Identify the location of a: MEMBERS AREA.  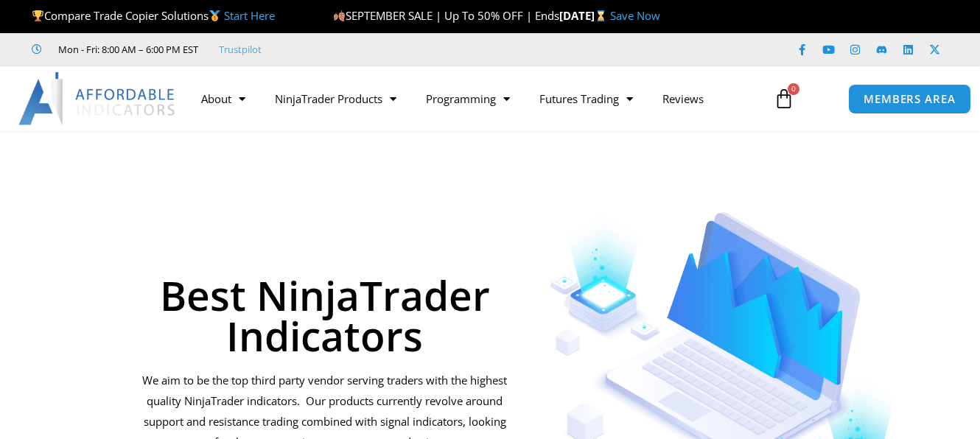
(909, 99).